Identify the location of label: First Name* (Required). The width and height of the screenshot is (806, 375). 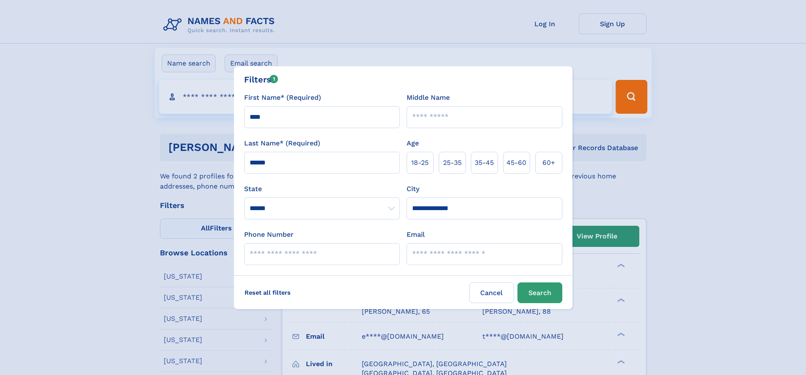
(283, 98).